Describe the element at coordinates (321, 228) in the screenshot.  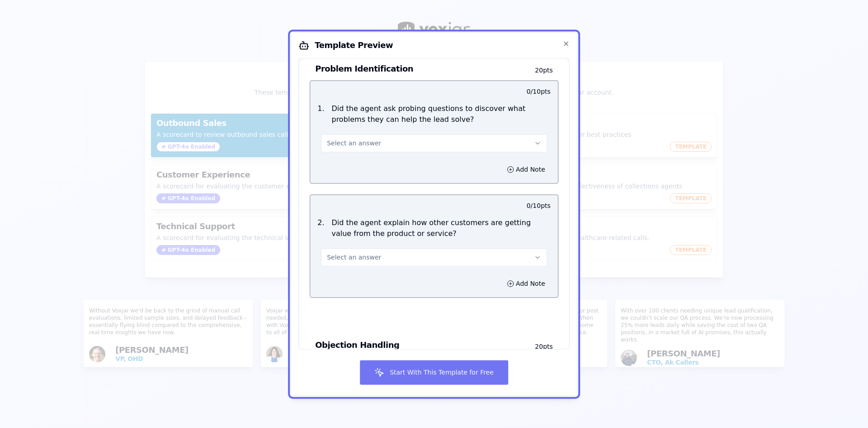
I see `p: 2 .` at that location.